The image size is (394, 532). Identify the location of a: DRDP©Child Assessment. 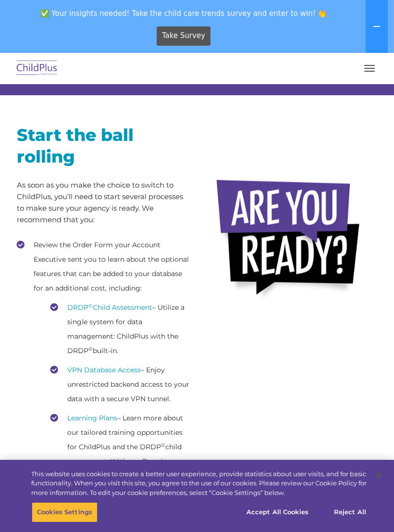
(110, 307).